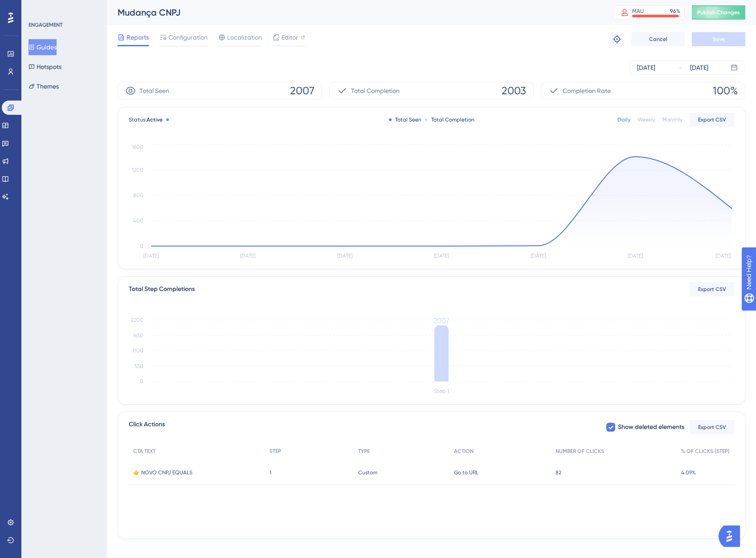  I want to click on div: Total Seen, so click(405, 120).